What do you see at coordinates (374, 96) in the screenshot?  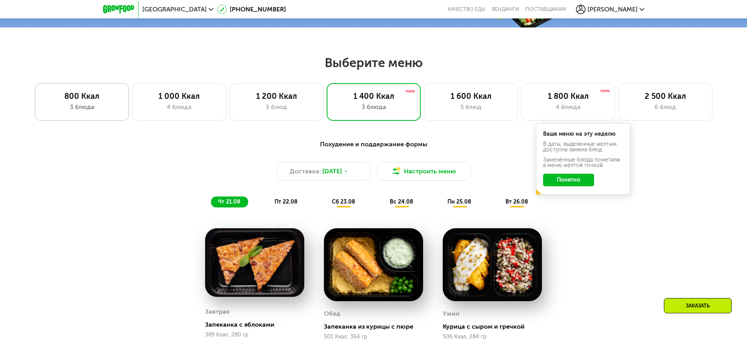 I see `div: 1 400 Ккал` at bounding box center [374, 96].